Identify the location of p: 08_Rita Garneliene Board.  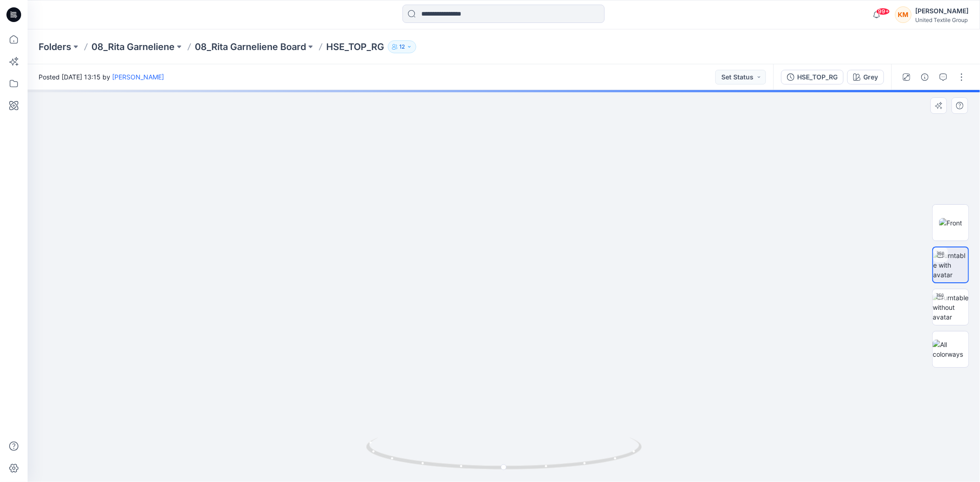
(250, 47).